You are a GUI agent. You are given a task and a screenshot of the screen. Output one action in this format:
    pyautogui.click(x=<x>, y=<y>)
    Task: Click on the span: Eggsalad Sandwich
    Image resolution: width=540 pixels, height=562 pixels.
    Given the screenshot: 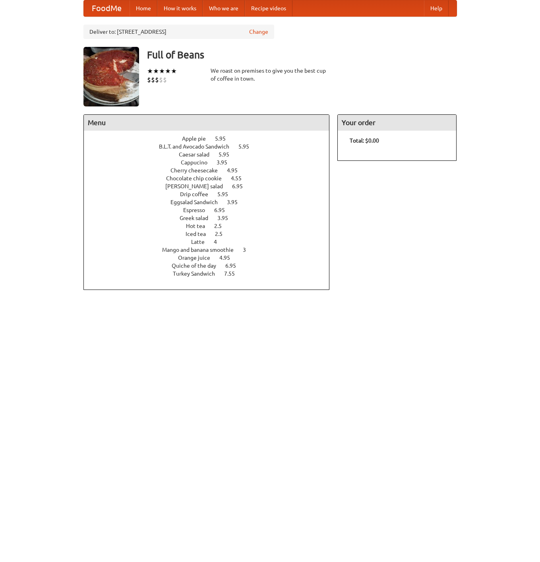 What is the action you would take?
    pyautogui.click(x=198, y=202)
    